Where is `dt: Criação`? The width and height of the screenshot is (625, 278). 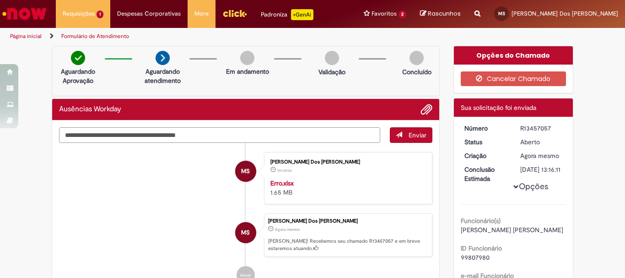 dt: Criação is located at coordinates (485, 156).